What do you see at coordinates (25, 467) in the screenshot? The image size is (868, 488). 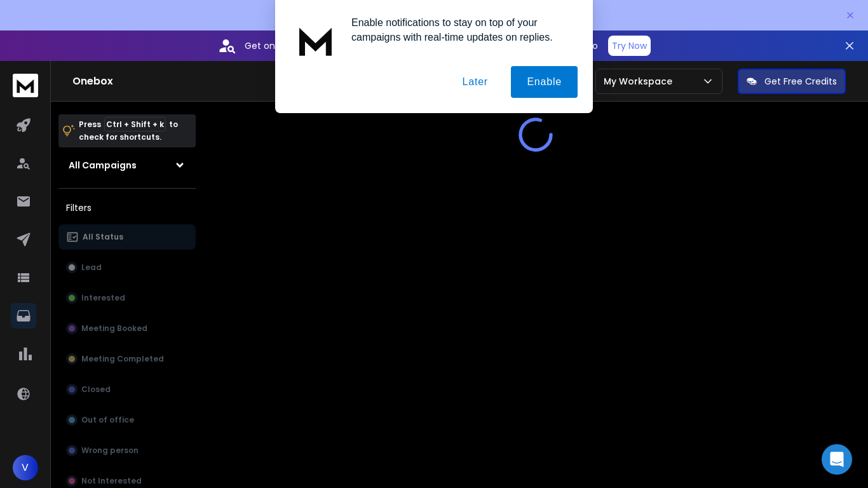 I see `button: V` at bounding box center [25, 467].